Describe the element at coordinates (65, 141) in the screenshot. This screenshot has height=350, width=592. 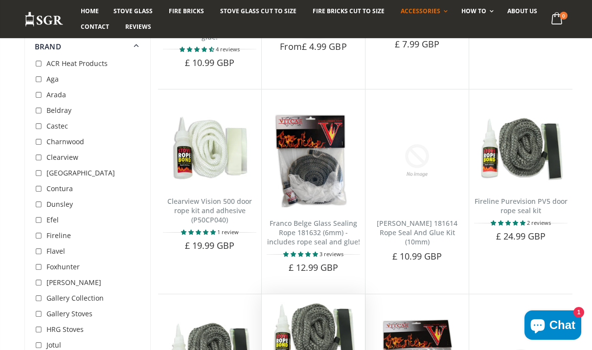
I see `span: Charnwood` at that location.